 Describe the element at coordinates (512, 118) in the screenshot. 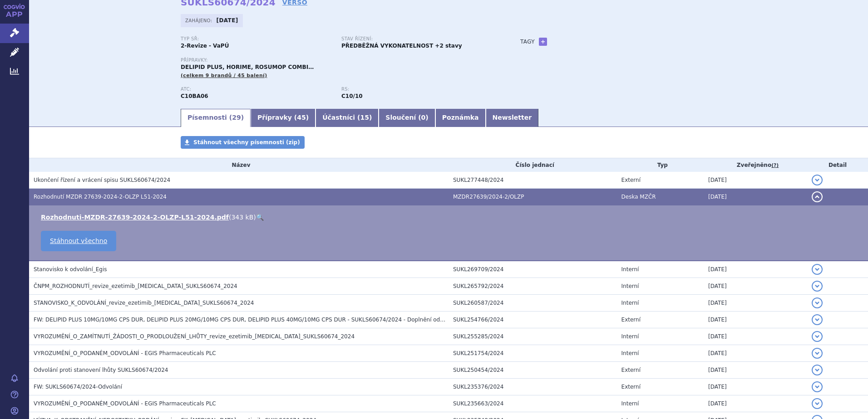

I see `a: Newsletter` at that location.